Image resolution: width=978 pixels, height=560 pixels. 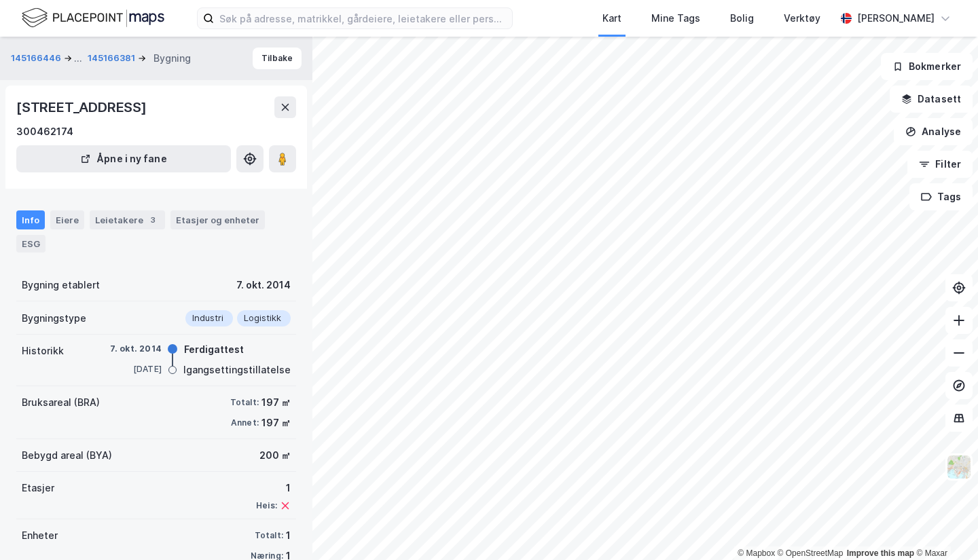 I want to click on button: Tilbake, so click(x=277, y=59).